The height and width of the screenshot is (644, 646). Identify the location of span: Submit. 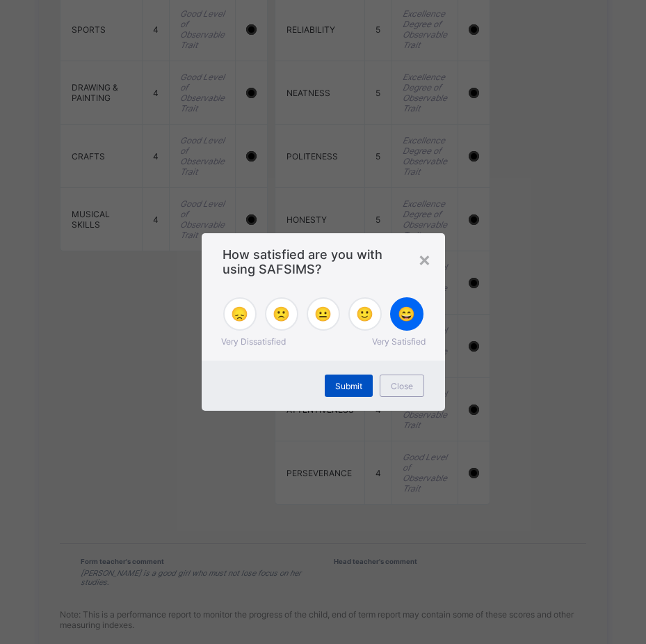
(349, 385).